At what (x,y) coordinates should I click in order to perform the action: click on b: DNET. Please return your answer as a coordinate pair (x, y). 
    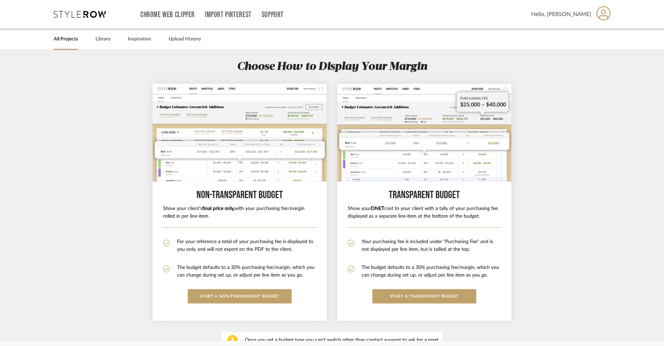
    Looking at the image, I should click on (378, 208).